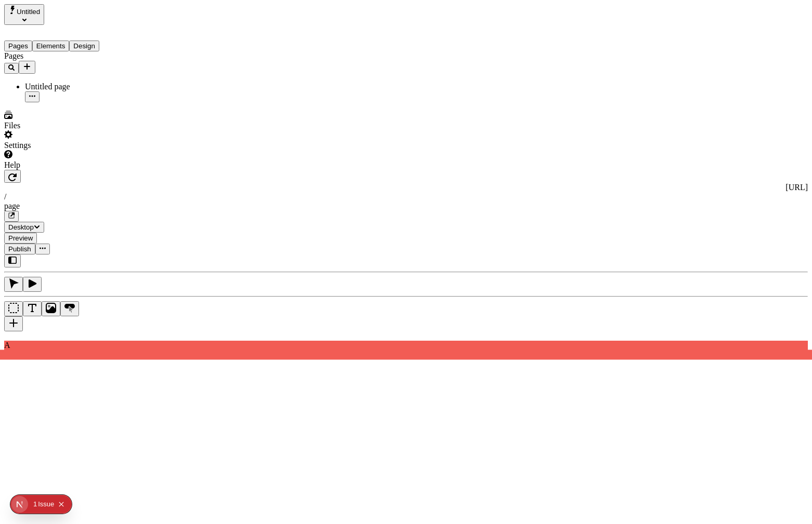 The height and width of the screenshot is (524, 812). What do you see at coordinates (18, 46) in the screenshot?
I see `button: Pages` at bounding box center [18, 46].